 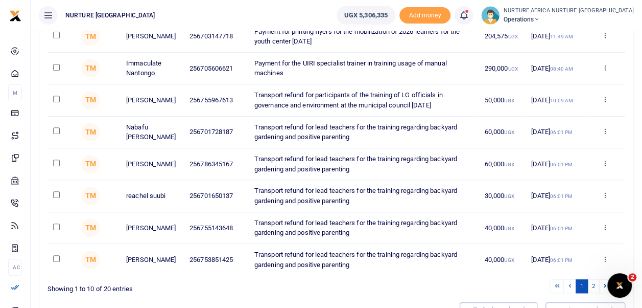 I want to click on td: Transport refund for participants of the training of LG officials in governance and environment a..., so click(x=364, y=100).